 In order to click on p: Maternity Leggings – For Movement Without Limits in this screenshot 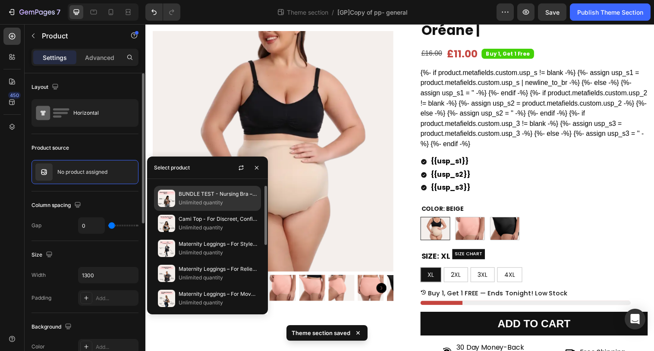, I will do `click(218, 294)`.